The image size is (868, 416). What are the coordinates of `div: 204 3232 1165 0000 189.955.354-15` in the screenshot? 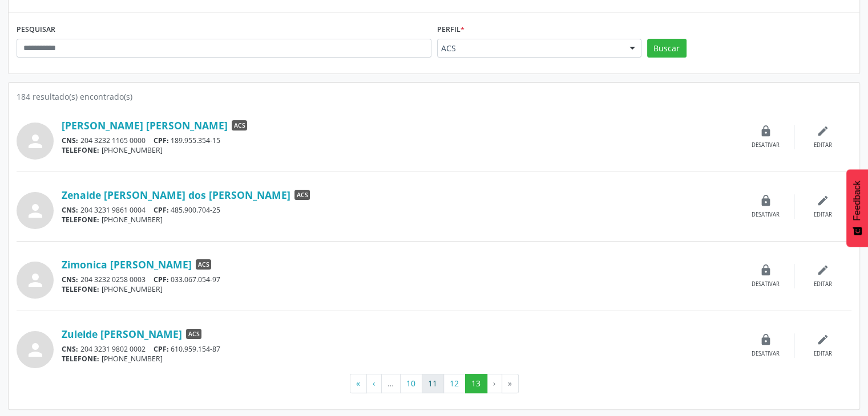 It's located at (400, 140).